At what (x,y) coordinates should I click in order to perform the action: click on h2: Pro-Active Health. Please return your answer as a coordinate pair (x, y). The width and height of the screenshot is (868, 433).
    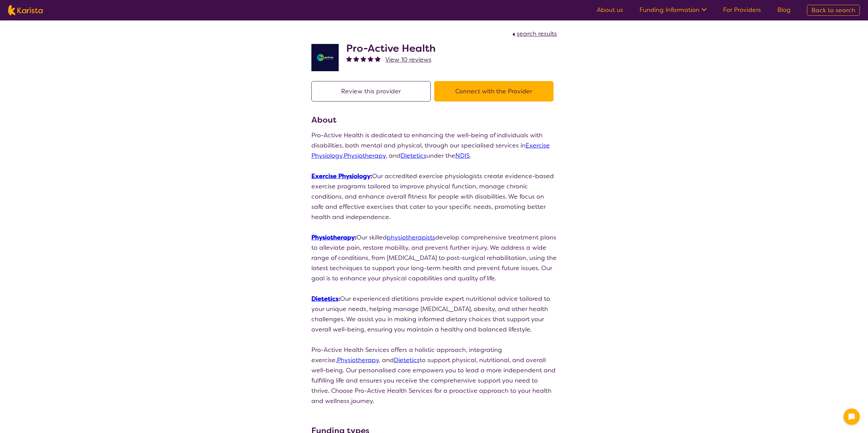
    Looking at the image, I should click on (391, 48).